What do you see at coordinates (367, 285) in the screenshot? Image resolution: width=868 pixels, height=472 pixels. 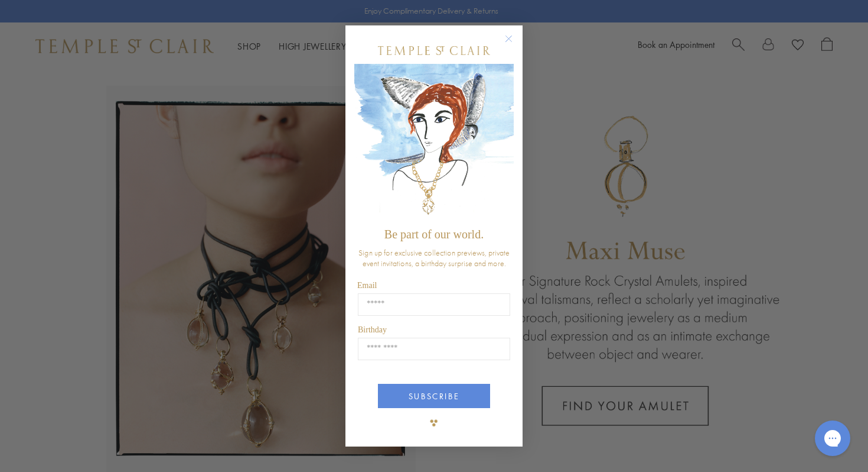 I see `span: Email` at bounding box center [367, 285].